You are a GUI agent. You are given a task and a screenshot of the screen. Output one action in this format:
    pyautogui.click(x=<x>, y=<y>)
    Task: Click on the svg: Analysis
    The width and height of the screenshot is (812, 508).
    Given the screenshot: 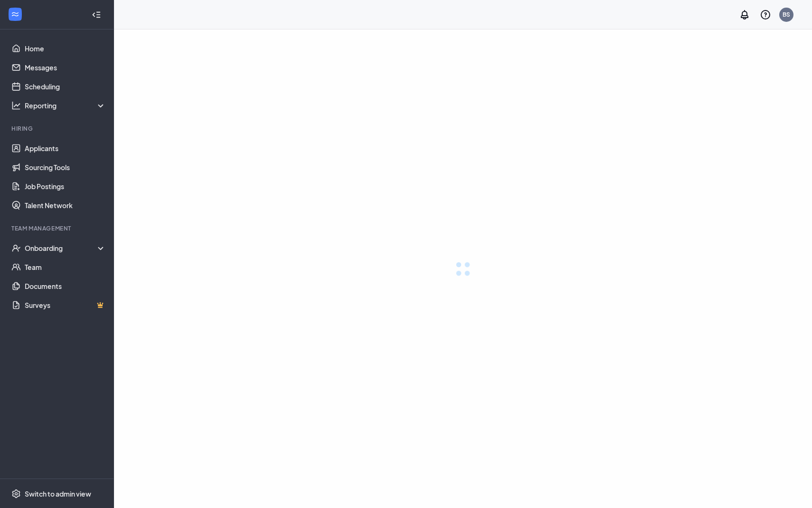 What is the action you would take?
    pyautogui.click(x=16, y=106)
    